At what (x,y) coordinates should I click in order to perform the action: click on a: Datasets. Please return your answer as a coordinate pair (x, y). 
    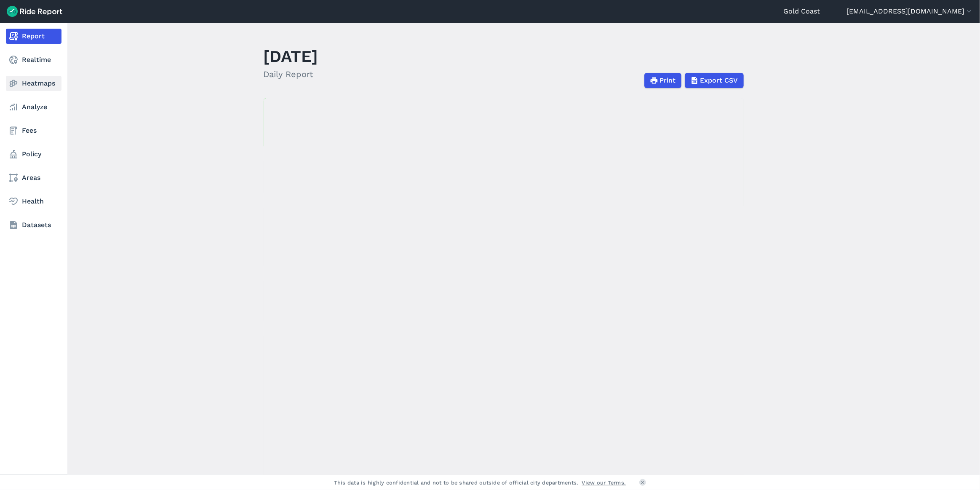
    Looking at the image, I should click on (34, 225).